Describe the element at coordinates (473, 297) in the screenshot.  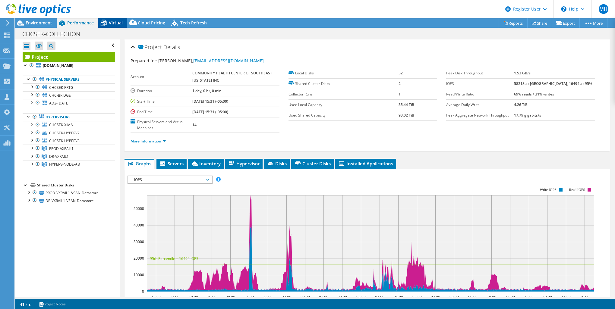
I see `text: 09:00` at that location.